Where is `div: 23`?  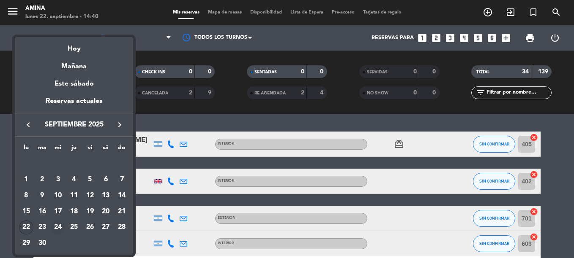
div: 23 is located at coordinates (42, 228).